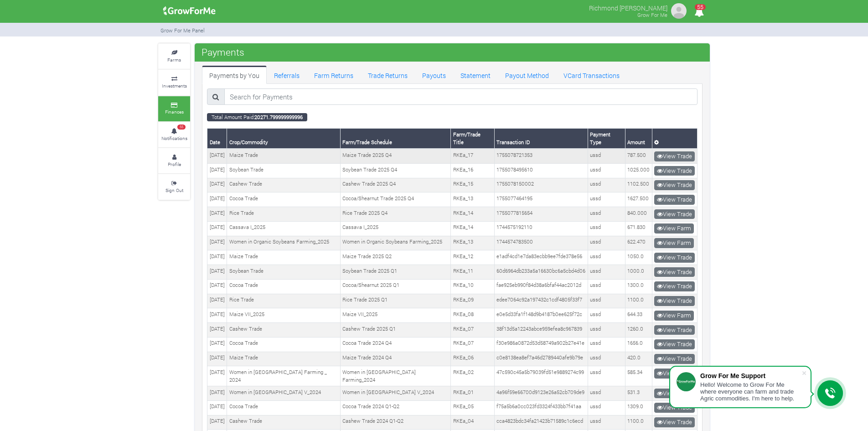 The width and height of the screenshot is (868, 431). Describe the element at coordinates (434, 75) in the screenshot. I see `a: Payouts` at that location.